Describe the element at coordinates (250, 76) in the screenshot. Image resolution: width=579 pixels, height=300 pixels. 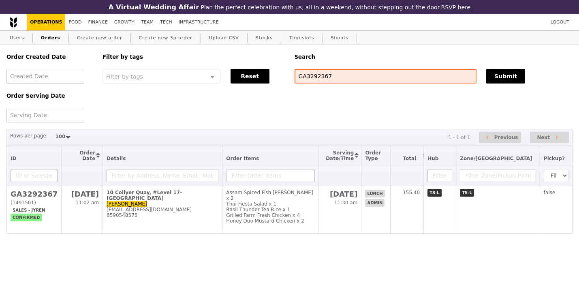
I see `button: Reset` at that location.